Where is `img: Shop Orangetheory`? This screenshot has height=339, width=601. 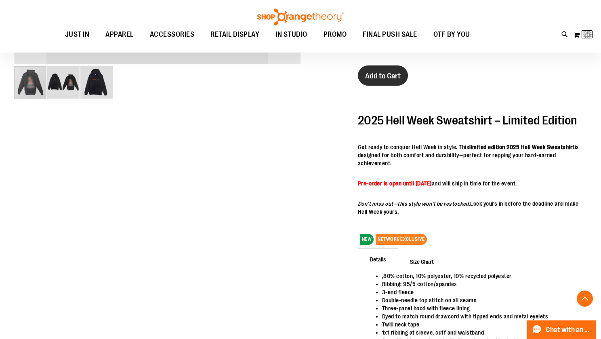 img: Shop Orangetheory is located at coordinates (300, 17).